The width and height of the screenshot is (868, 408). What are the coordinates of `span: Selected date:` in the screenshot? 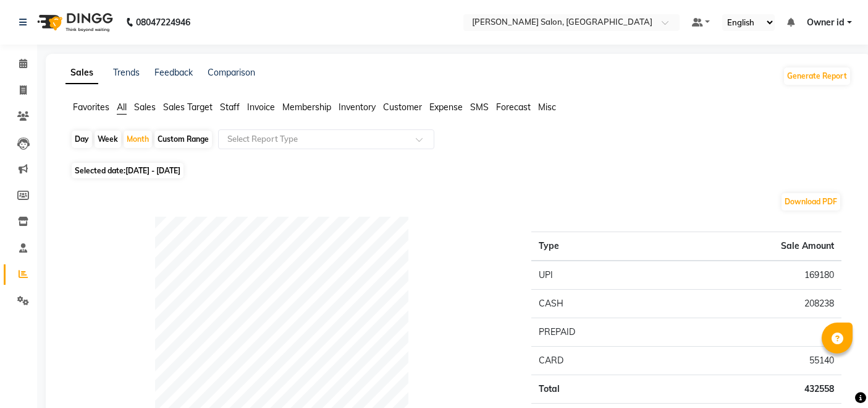 It's located at (127, 170).